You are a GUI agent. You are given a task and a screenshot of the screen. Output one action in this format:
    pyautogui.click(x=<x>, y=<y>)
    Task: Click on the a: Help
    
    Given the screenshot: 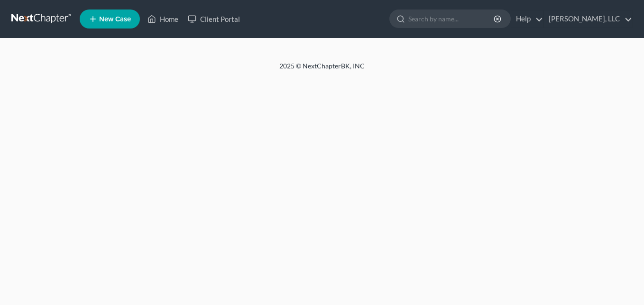 What is the action you would take?
    pyautogui.click(x=527, y=19)
    